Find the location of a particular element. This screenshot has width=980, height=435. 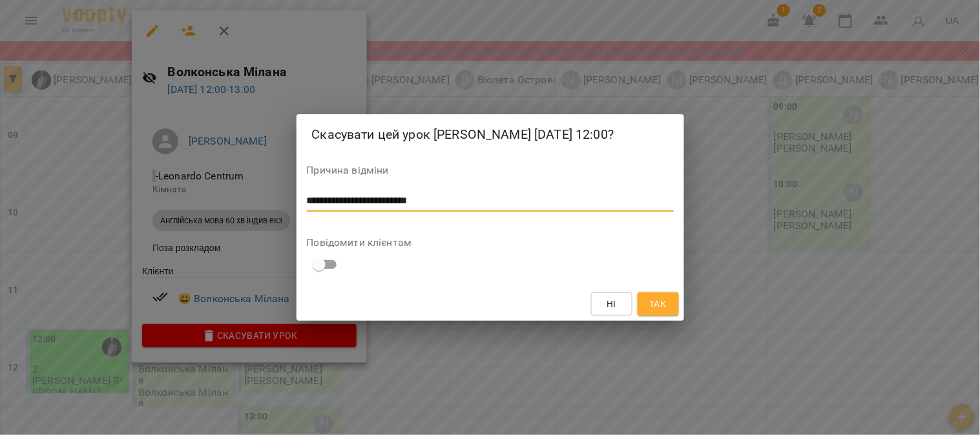

span: Так is located at coordinates (658, 304).